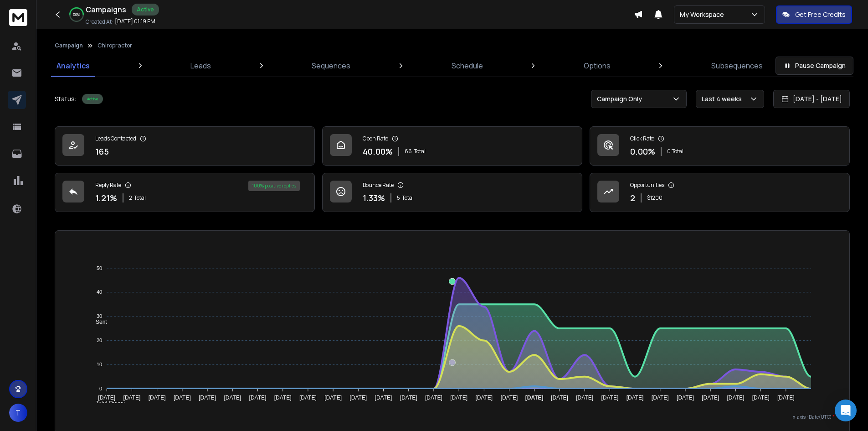 The height and width of the screenshot is (431, 868). I want to click on span: 2, so click(130, 198).